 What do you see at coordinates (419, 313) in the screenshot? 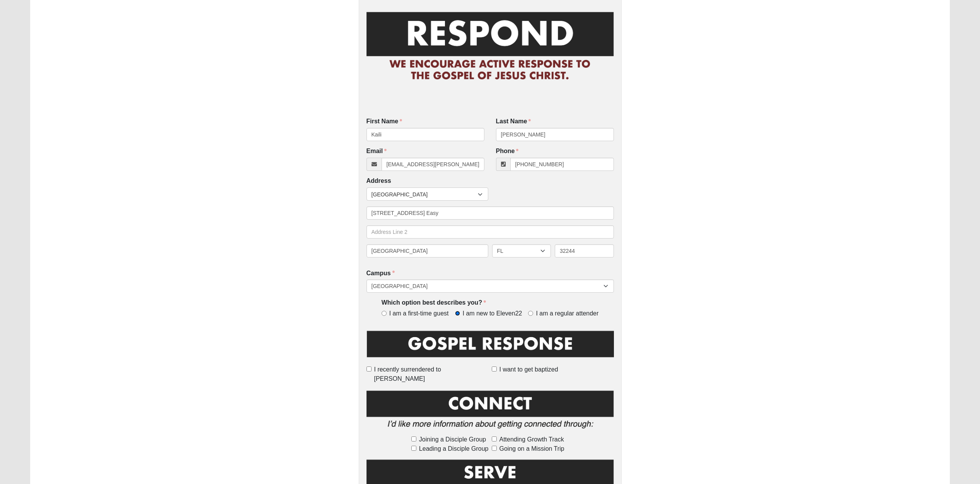
I see `span: I am a first-time guest` at bounding box center [419, 313].